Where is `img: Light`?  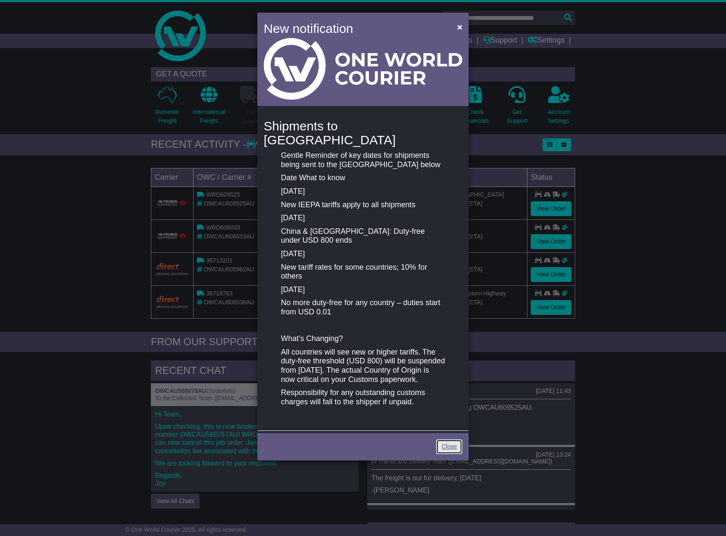 img: Light is located at coordinates (363, 69).